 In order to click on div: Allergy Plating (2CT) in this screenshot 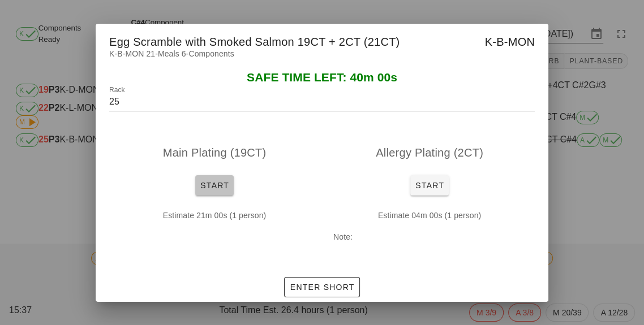, I will do `click(430, 153)`.